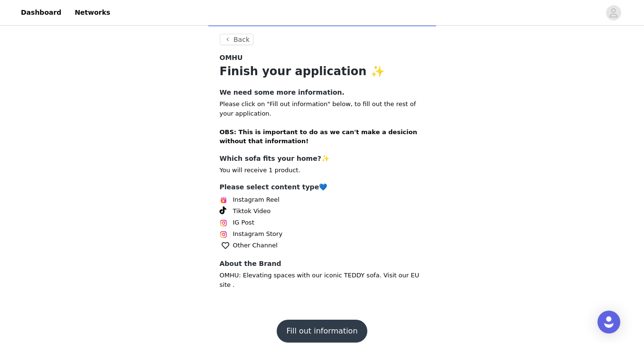 Image resolution: width=644 pixels, height=343 pixels. What do you see at coordinates (322, 171) in the screenshot?
I see `p: You will receive 1 product.` at bounding box center [322, 171].